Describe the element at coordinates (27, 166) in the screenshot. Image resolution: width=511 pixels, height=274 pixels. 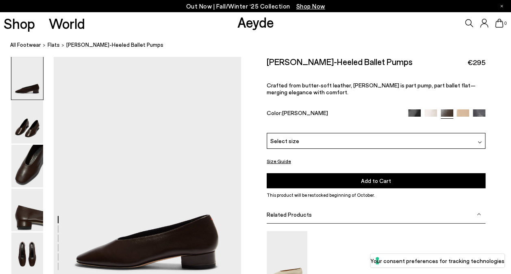
I see `img: Delia Low-Heeled Ballet Pumps - Image 3` at that location.